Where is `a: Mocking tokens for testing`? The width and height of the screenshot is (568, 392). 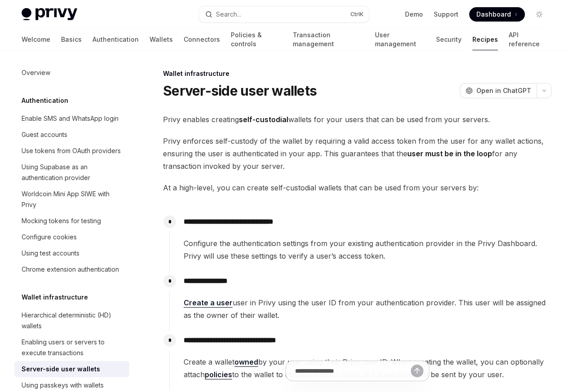
a: Mocking tokens for testing is located at coordinates (72, 221).